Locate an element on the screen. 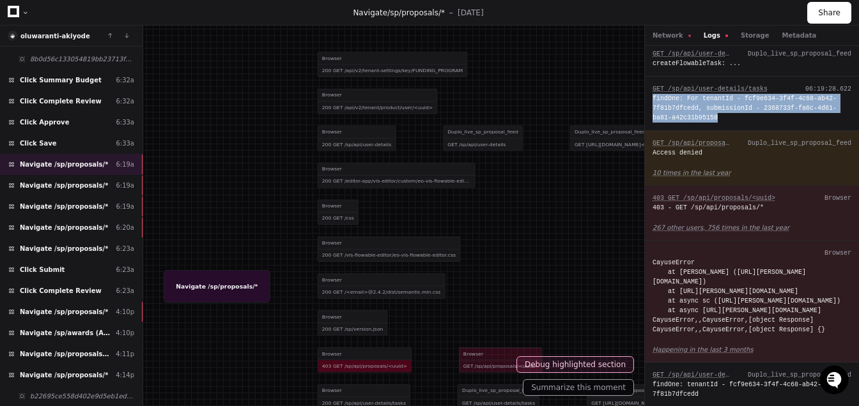 This screenshot has width=859, height=406. button: Start new chat is located at coordinates (225, 107).